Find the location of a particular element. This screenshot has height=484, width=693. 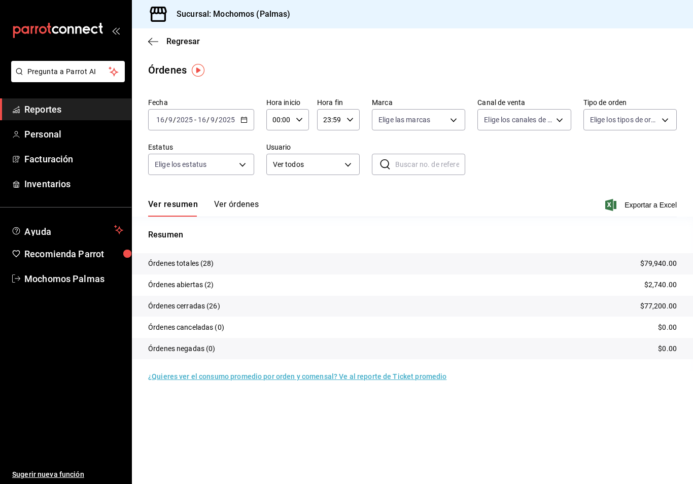

label: Estatus is located at coordinates (201, 147).